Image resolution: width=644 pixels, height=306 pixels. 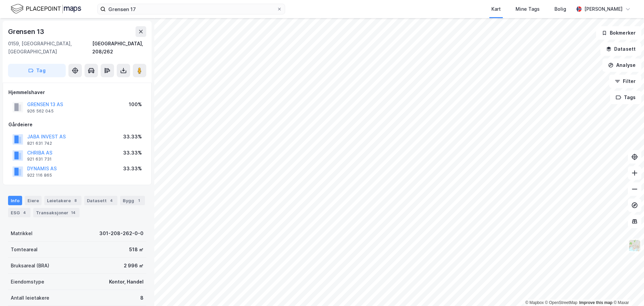 What do you see at coordinates (191, 9) in the screenshot?
I see `input: Søk på adresse, matrikkel, gårdeiere, leietakere eller personer` at bounding box center [191, 9].